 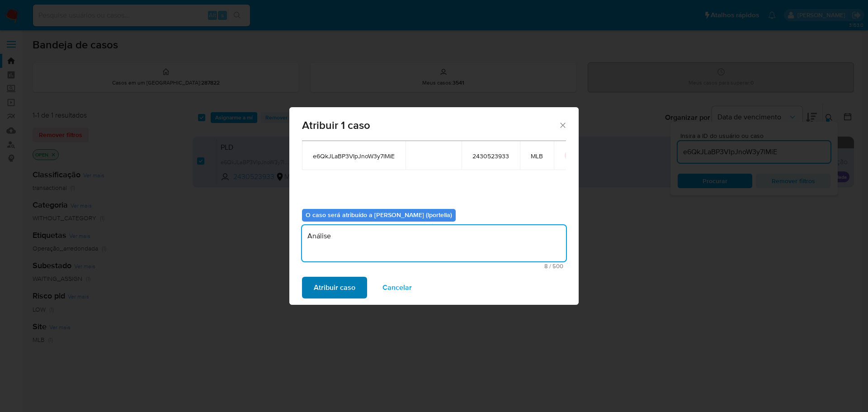 What do you see at coordinates (536, 156) in the screenshot?
I see `span: MLB` at bounding box center [536, 156].